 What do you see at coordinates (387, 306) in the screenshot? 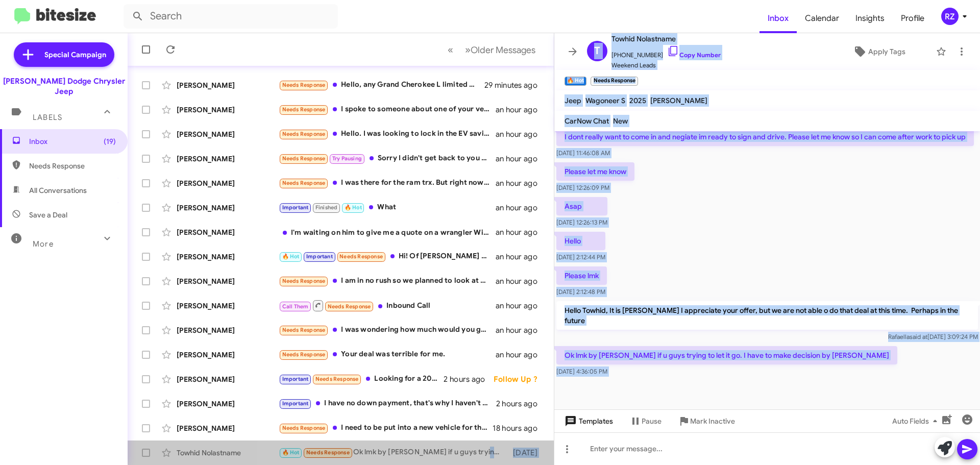
I see `div: Inbound Call` at bounding box center [387, 306].